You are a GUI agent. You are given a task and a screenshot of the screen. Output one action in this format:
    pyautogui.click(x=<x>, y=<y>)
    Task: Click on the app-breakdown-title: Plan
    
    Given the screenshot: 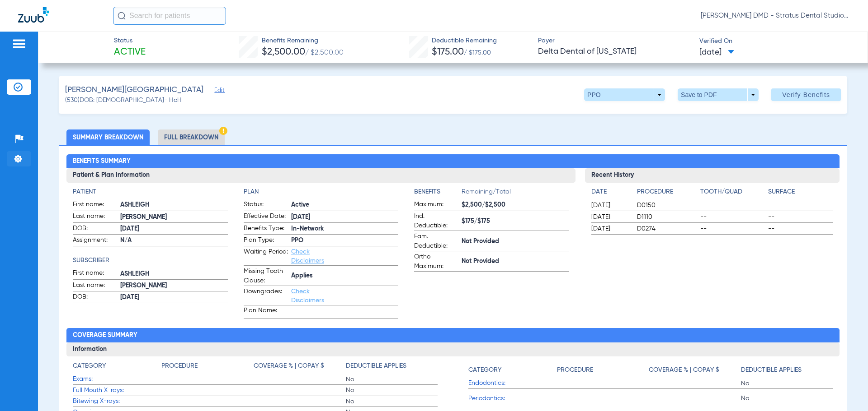 What is the action you would take?
    pyautogui.click(x=321, y=192)
    